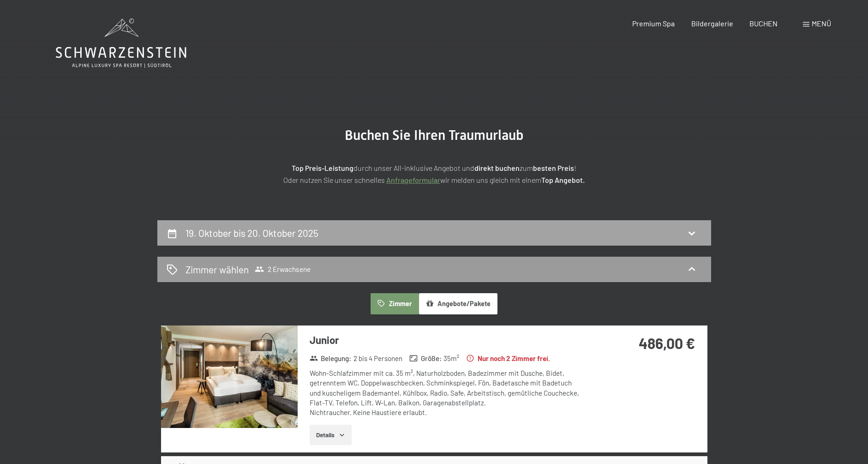  Describe the element at coordinates (252, 233) in the screenshot. I see `h2: 19. Oktober bis 20. Oktober 2025` at that location.